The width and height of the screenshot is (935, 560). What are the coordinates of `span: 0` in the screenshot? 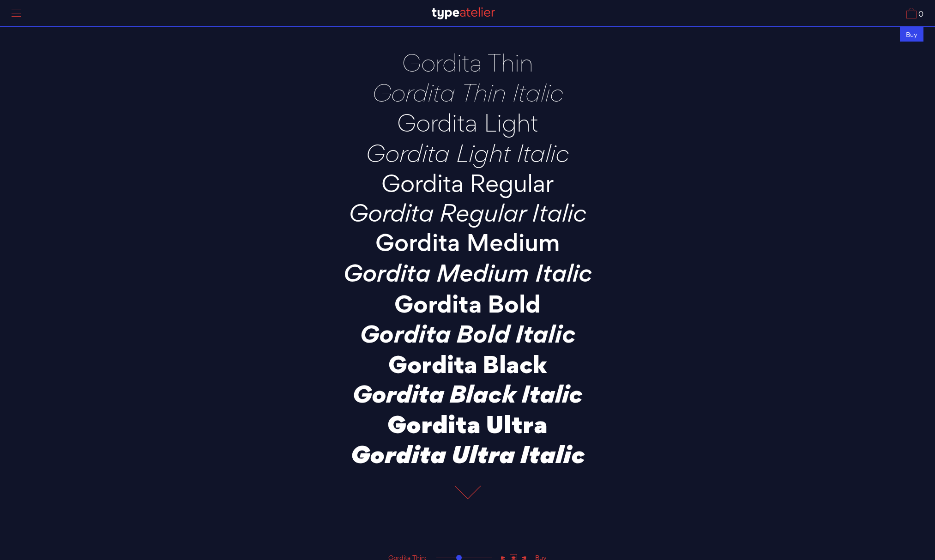 It's located at (920, 14).